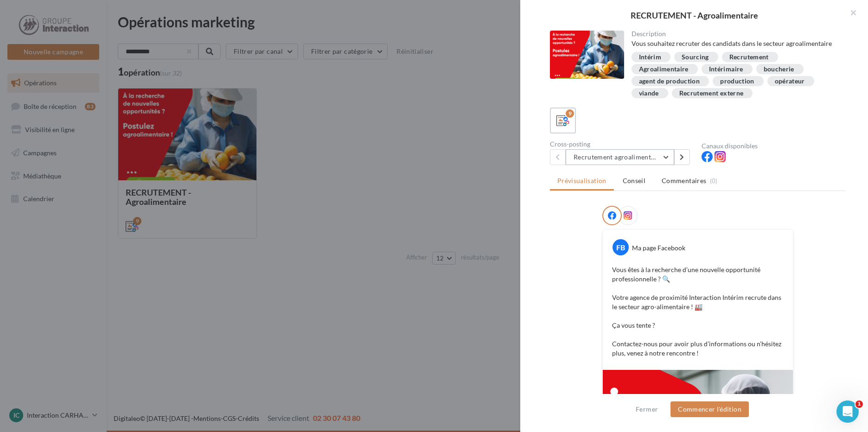 The image size is (868, 432). Describe the element at coordinates (711, 93) in the screenshot. I see `div: Recrutement externe` at that location.